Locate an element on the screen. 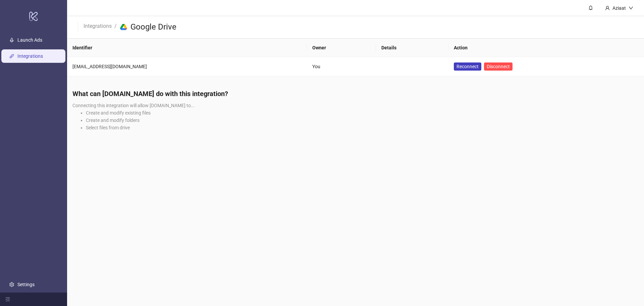 The height and width of the screenshot is (306, 644). span: Reconnect is located at coordinates (468, 67).